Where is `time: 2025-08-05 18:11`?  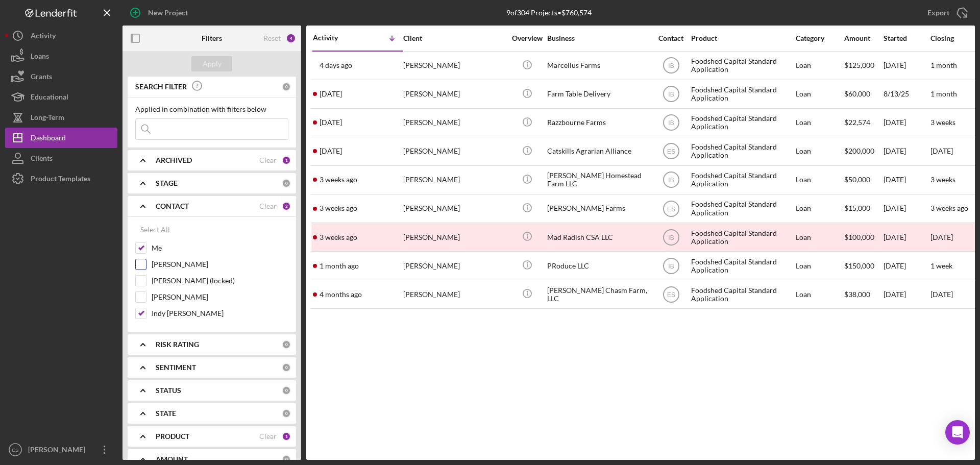
time: 2025-08-05 18:11 is located at coordinates (339, 208).